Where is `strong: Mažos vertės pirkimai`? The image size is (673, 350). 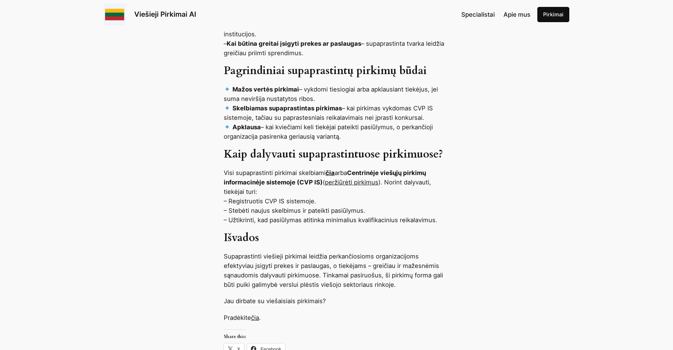 strong: Mažos vertės pirkimai is located at coordinates (265, 89).